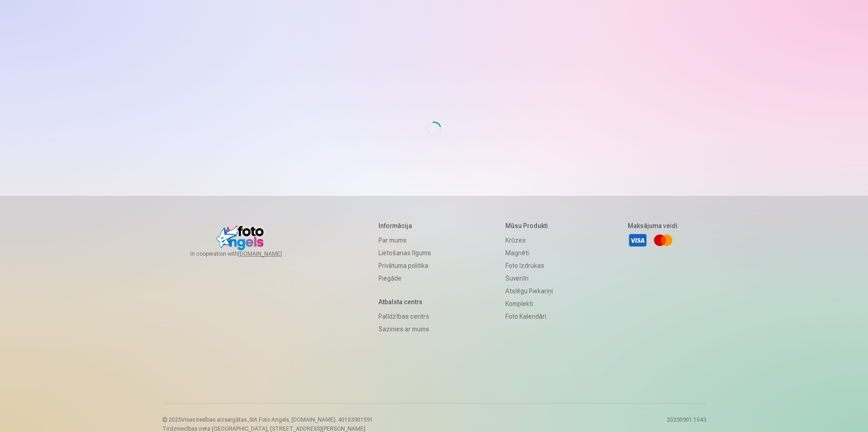  Describe the element at coordinates (529, 316) in the screenshot. I see `a: Foto kalendāri` at that location.